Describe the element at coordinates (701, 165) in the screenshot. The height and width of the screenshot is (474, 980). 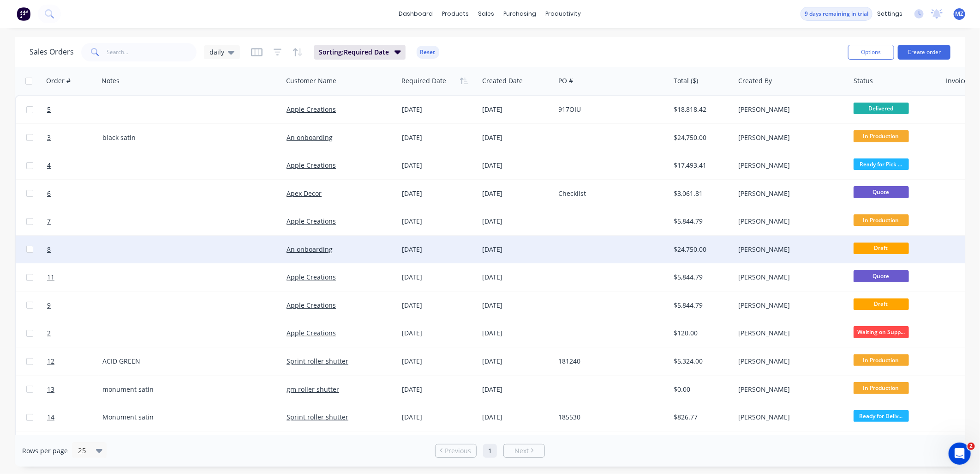
I see `div: $17,493.41` at that location.